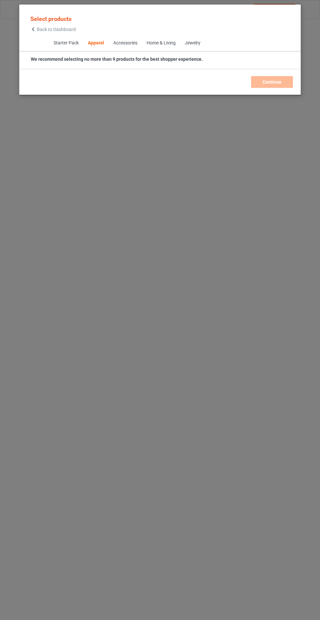 The width and height of the screenshot is (320, 620). Describe the element at coordinates (51, 19) in the screenshot. I see `span: Select products` at that location.